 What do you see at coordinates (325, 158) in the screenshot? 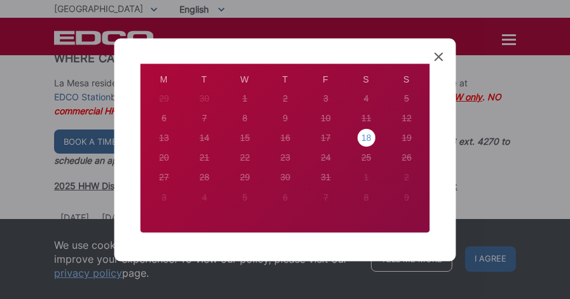
I see `div: 24` at bounding box center [325, 158].